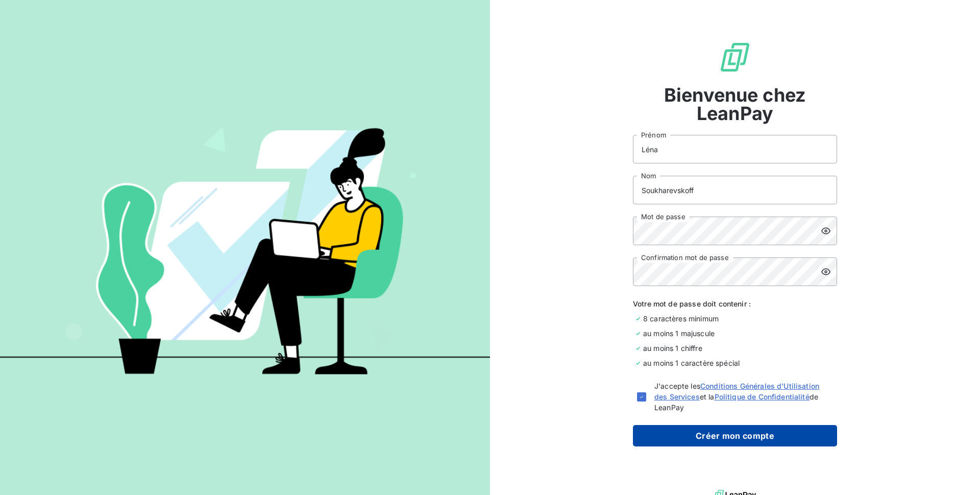  What do you see at coordinates (682, 318) in the screenshot?
I see `span: 8 caractères minimum` at bounding box center [682, 318].